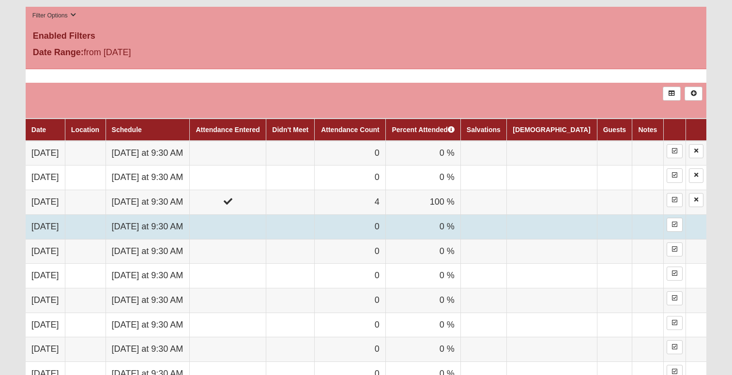 This screenshot has width=732, height=375. What do you see at coordinates (127, 130) in the screenshot?
I see `a: Schedule` at bounding box center [127, 130].